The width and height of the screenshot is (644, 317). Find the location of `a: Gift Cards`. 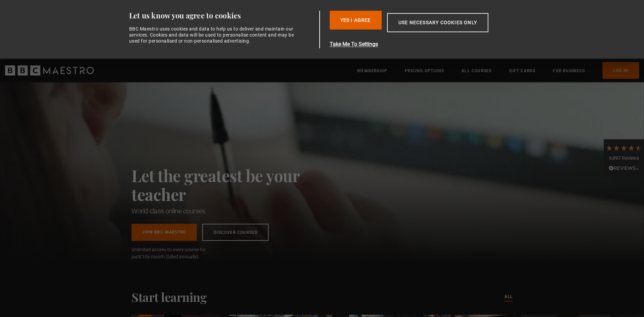

a: Gift Cards is located at coordinates (522, 71).